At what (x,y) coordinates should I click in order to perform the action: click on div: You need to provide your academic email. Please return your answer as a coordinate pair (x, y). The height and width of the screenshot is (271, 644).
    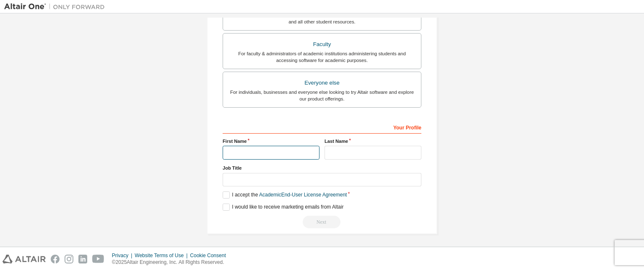
    Looking at the image, I should click on (322, 222).